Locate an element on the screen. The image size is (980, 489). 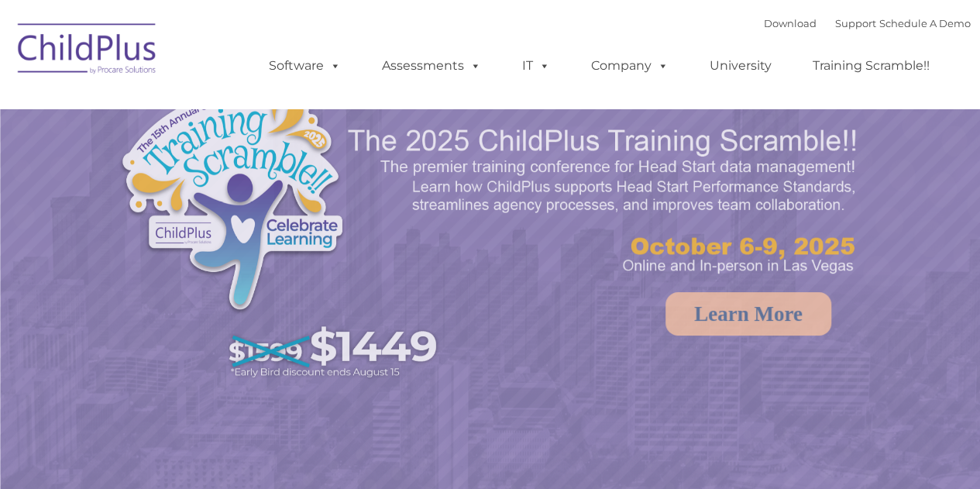
a: Software is located at coordinates (304, 66).